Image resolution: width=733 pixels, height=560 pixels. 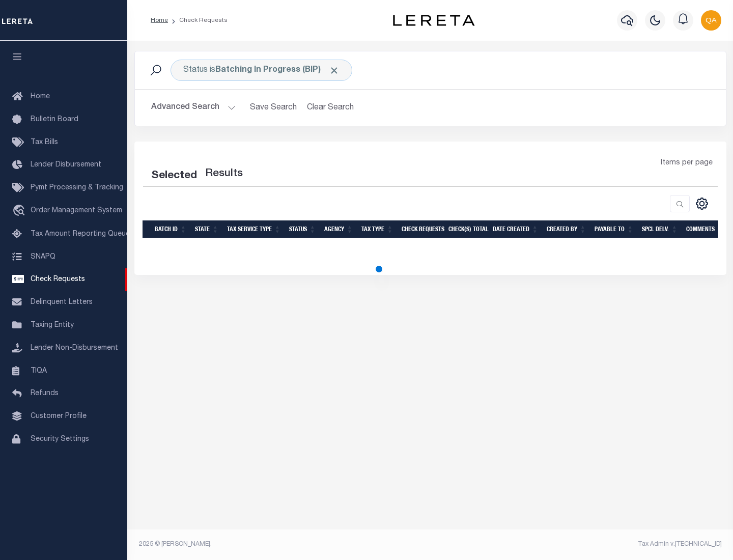 I want to click on span: Click to Remove, so click(x=334, y=70).